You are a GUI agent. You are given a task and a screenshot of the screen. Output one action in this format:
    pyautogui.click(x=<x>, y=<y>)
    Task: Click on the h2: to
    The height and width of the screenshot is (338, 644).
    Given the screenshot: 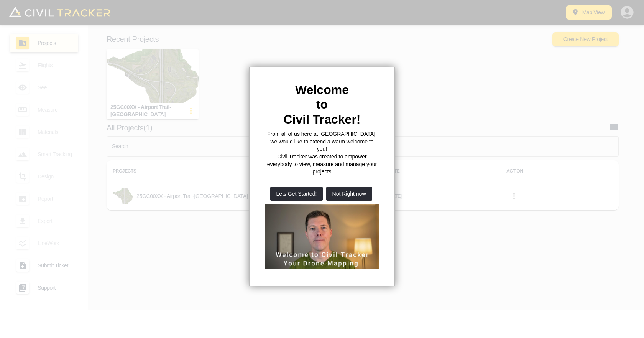 What is the action you would take?
    pyautogui.click(x=322, y=104)
    